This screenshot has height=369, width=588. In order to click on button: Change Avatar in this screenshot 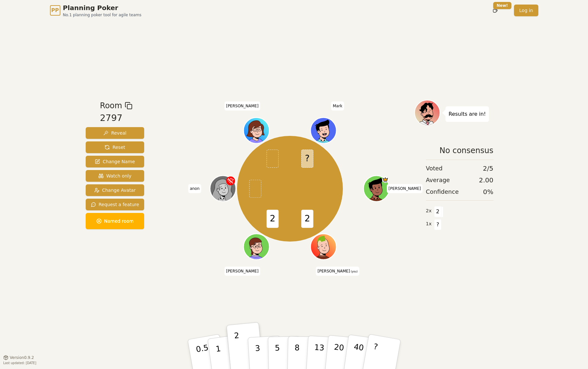, I will do `click(115, 190)`.